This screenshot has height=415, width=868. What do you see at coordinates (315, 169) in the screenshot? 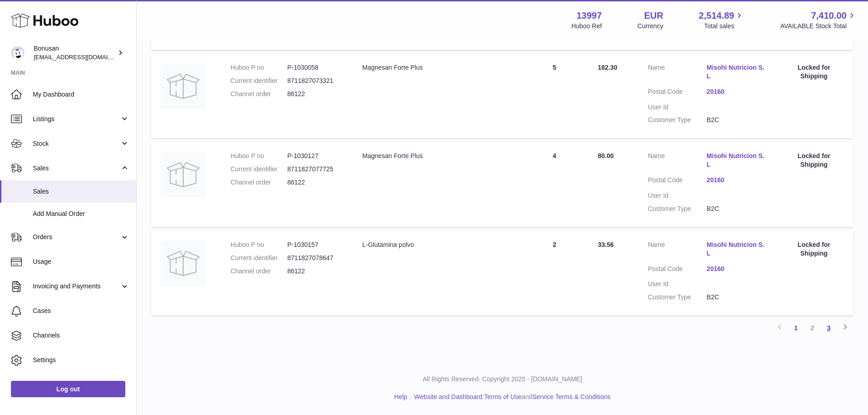
I see `dd: 8711827077725` at bounding box center [315, 169].